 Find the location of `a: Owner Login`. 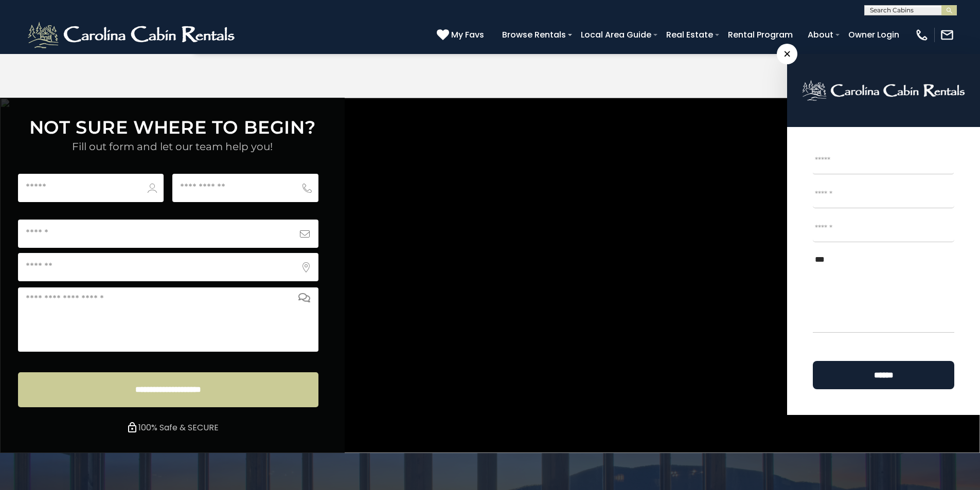

a: Owner Login is located at coordinates (874, 35).